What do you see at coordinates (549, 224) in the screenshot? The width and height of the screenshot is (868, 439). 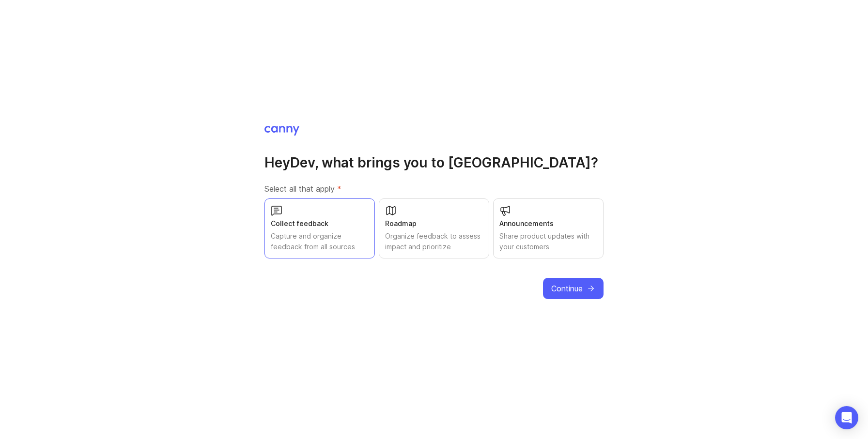 I see `div: Announcements` at bounding box center [549, 224].